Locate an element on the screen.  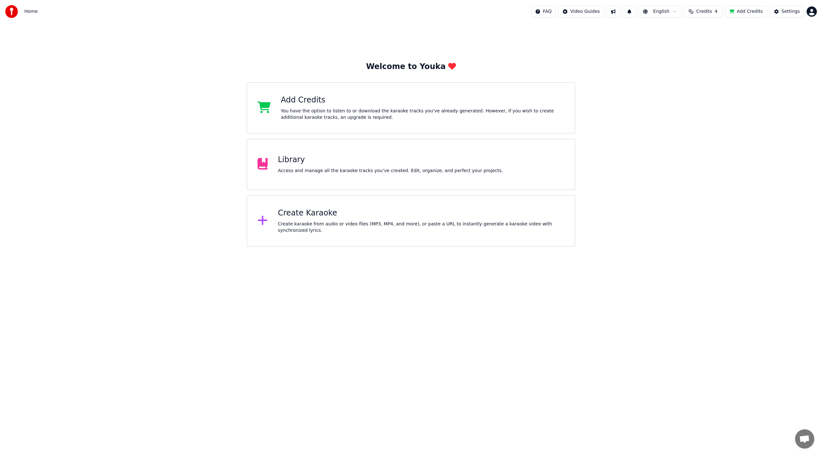
div: Create karaoke from audio or video files (MP3, MP4, and more), or paste a URL to instantly genera... is located at coordinates (421, 227).